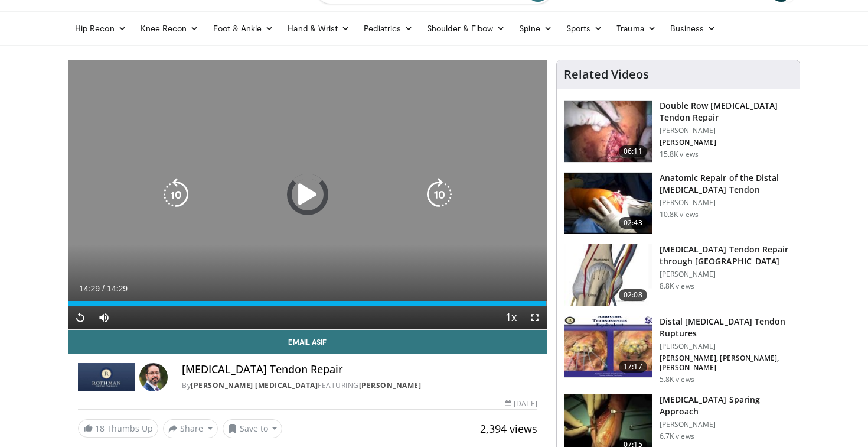 The height and width of the screenshot is (447, 868). What do you see at coordinates (508, 428) in the screenshot?
I see `span: 2,394 views` at bounding box center [508, 428].